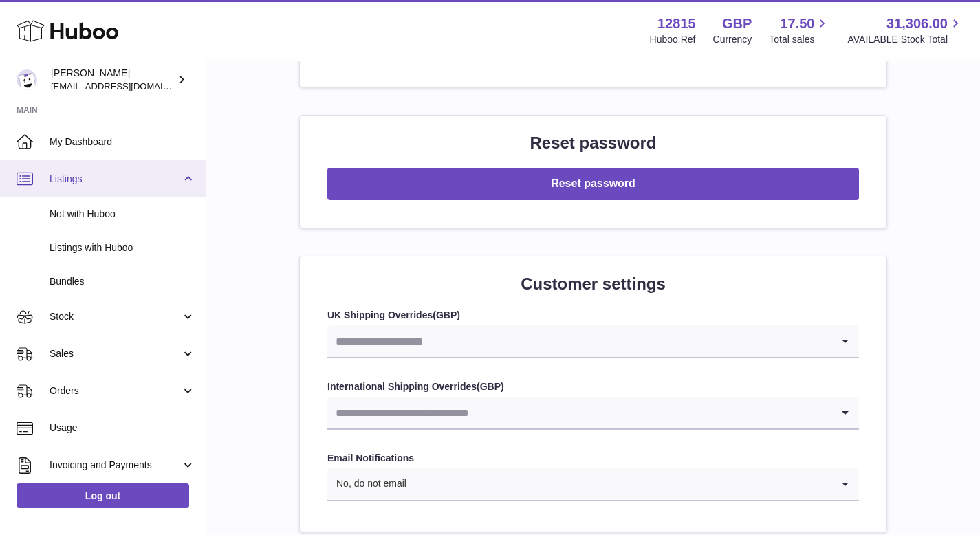 The image size is (980, 535). What do you see at coordinates (103, 496) in the screenshot?
I see `a: Log out` at bounding box center [103, 496].